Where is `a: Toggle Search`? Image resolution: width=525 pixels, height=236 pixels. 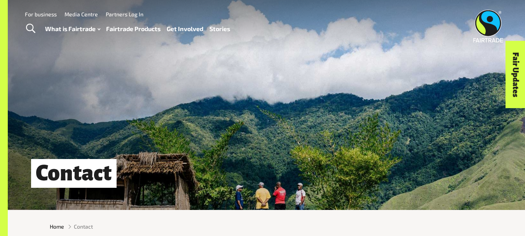 a: Toggle Search is located at coordinates (30, 29).